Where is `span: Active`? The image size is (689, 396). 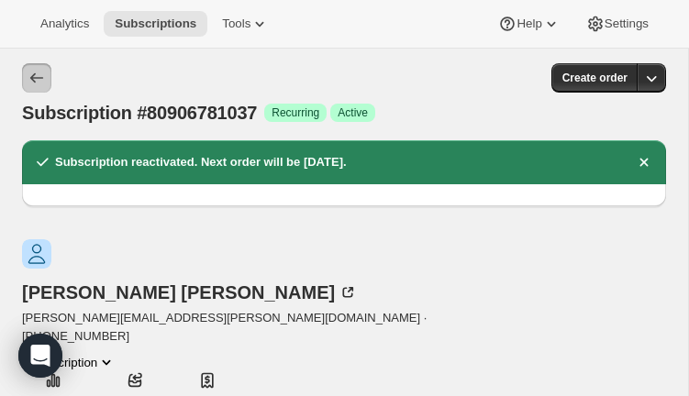 span: Active is located at coordinates (352, 113).